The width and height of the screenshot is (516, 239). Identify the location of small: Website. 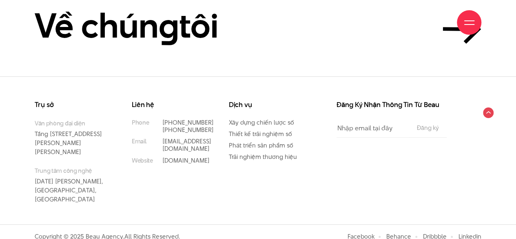
(142, 160).